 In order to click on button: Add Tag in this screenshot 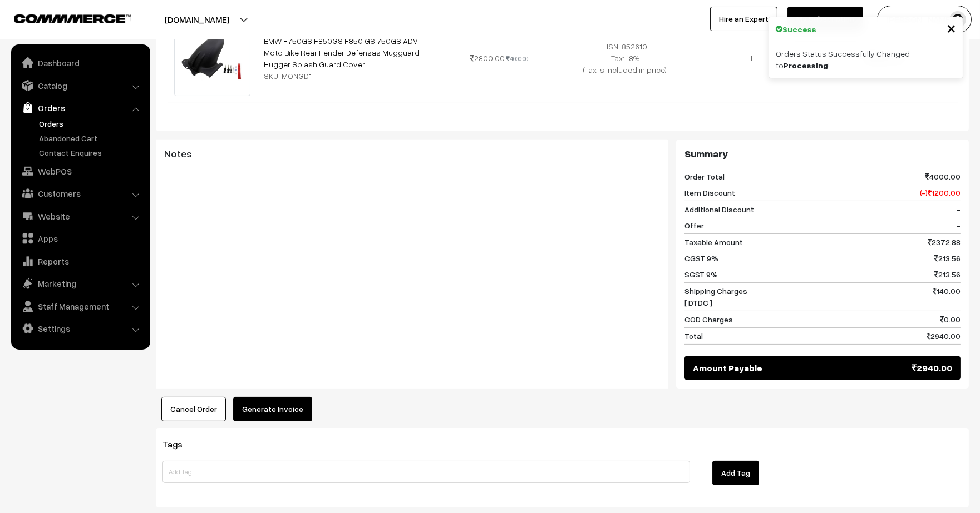, I will do `click(736, 473)`.